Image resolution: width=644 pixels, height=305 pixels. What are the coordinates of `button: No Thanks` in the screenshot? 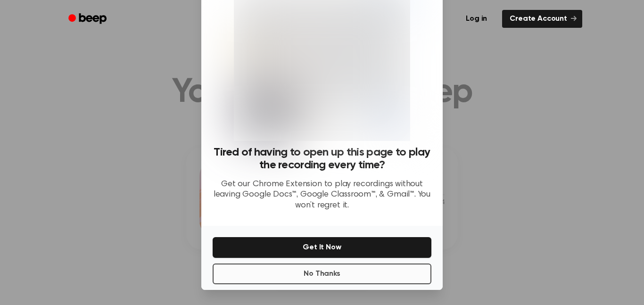 It's located at (322, 274).